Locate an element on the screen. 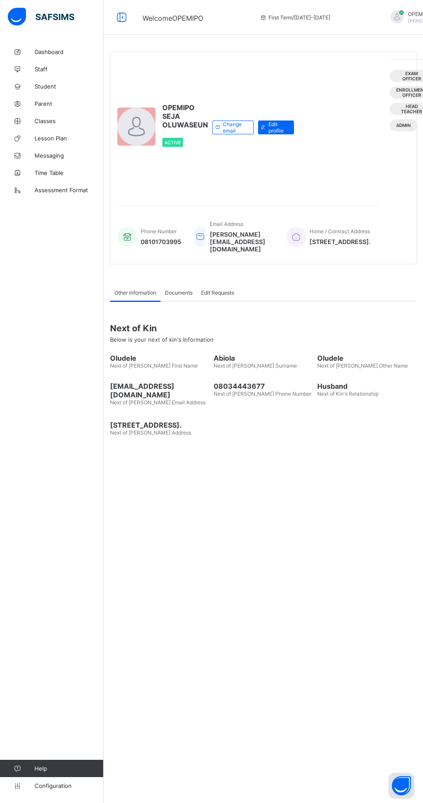  span: Help is located at coordinates (69, 768).